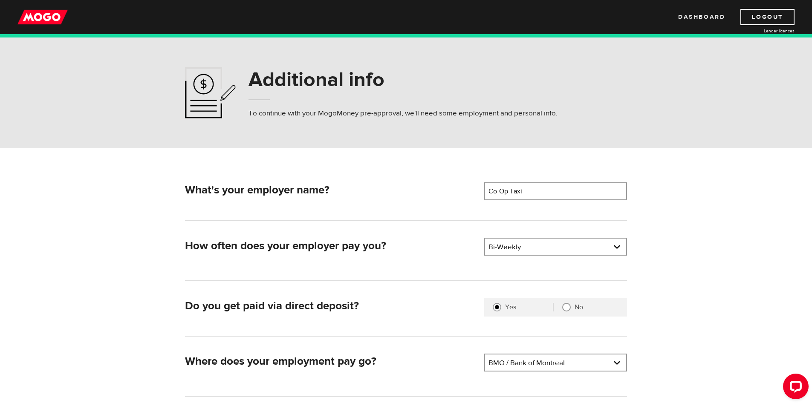 This screenshot has width=812, height=406. What do you see at coordinates (529, 307) in the screenshot?
I see `label: Yes` at bounding box center [529, 307].